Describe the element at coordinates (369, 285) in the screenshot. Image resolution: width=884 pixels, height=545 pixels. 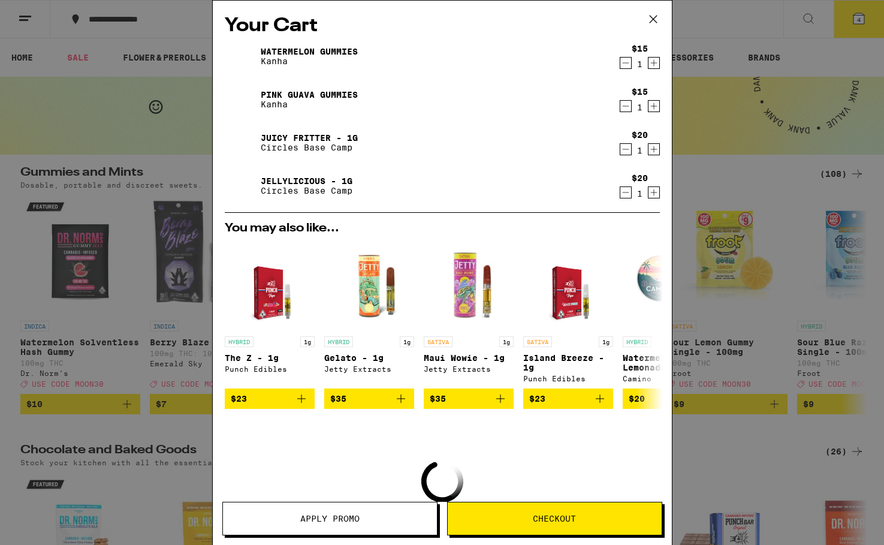
I see `img: Jetty Extracts - Gelato - 1g` at that location.